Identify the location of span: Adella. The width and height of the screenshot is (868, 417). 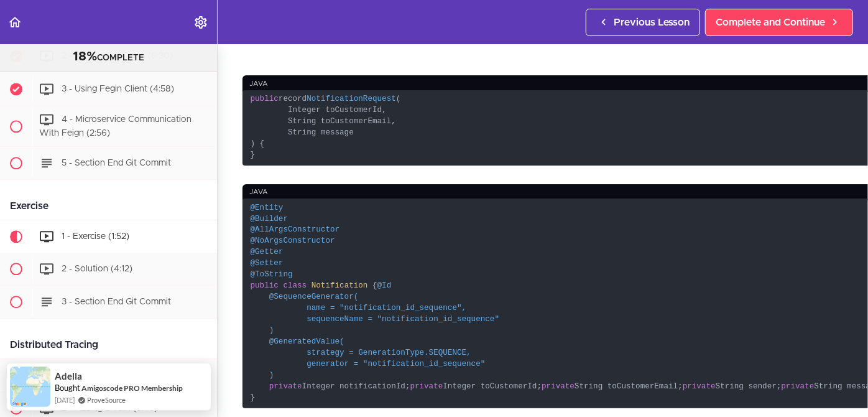
(69, 376).